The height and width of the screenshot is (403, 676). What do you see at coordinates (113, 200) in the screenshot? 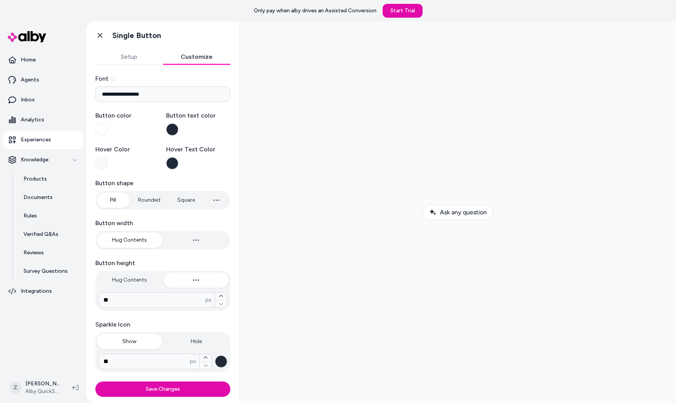
I see `button: Pill` at bounding box center [113, 200].